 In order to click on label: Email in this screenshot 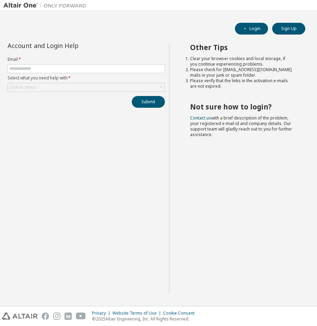, I will do `click(86, 59)`.